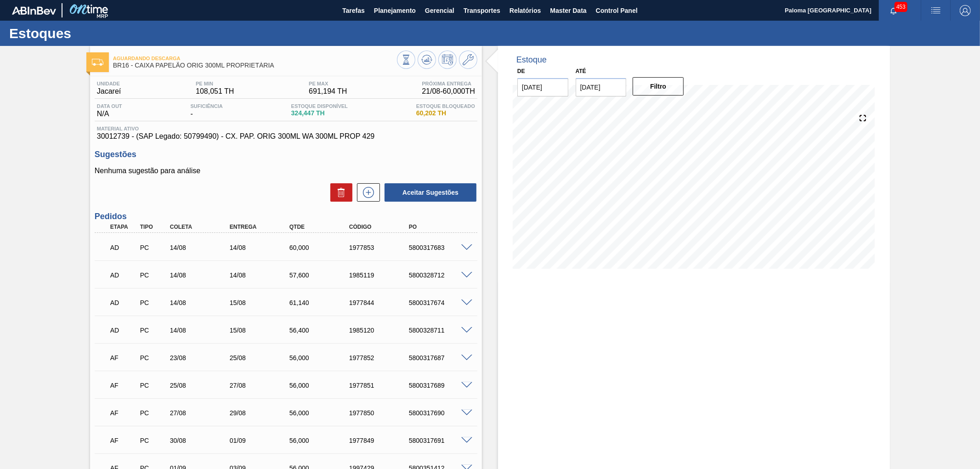 This screenshot has width=980, height=469. I want to click on span: Suficiência, so click(207, 106).